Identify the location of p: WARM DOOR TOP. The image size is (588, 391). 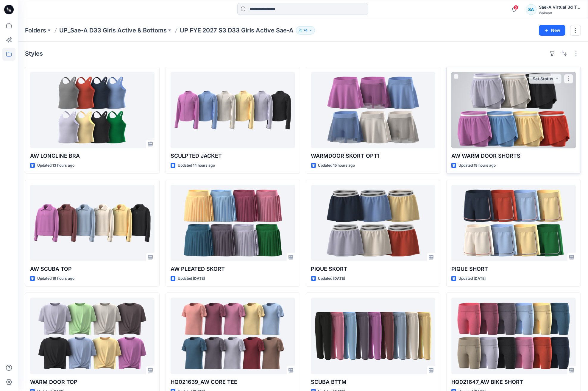
(92, 382).